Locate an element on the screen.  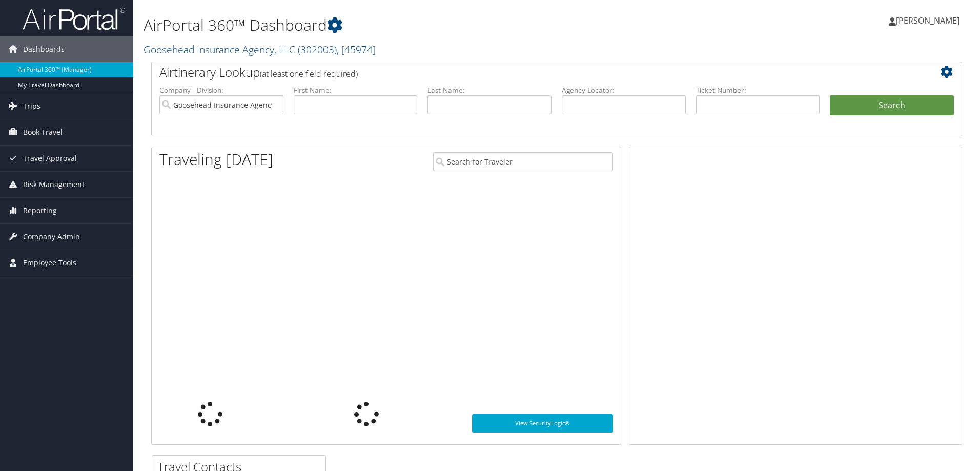
label: Agency Locator: is located at coordinates (624, 90).